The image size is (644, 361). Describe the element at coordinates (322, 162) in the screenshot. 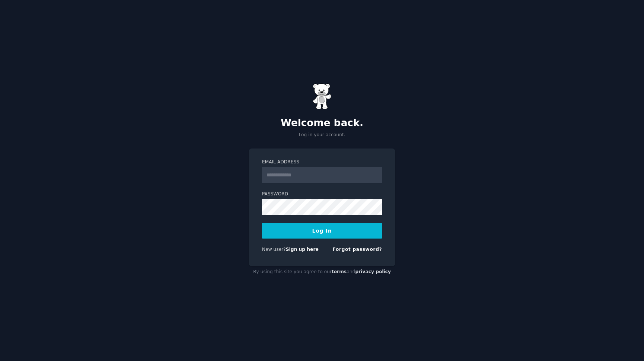

I see `label: Email Address` at that location.